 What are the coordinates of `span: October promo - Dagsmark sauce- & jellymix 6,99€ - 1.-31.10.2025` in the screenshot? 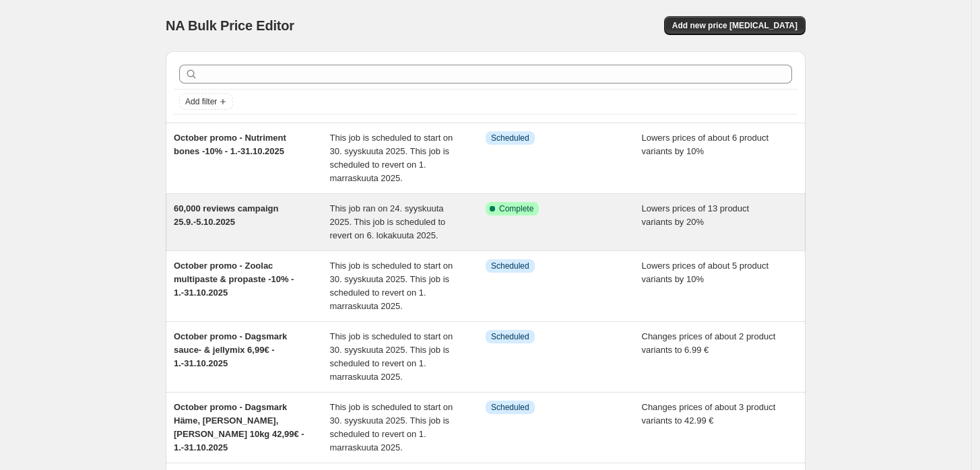 It's located at (230, 350).